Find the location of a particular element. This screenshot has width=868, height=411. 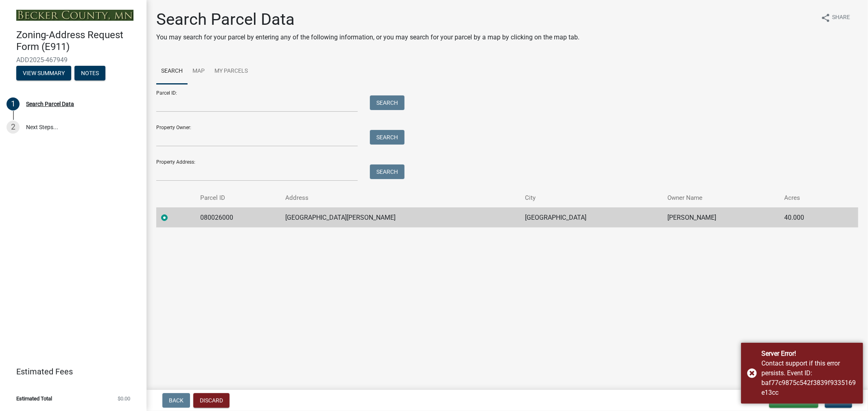

th: Acres is located at coordinates (809, 198).